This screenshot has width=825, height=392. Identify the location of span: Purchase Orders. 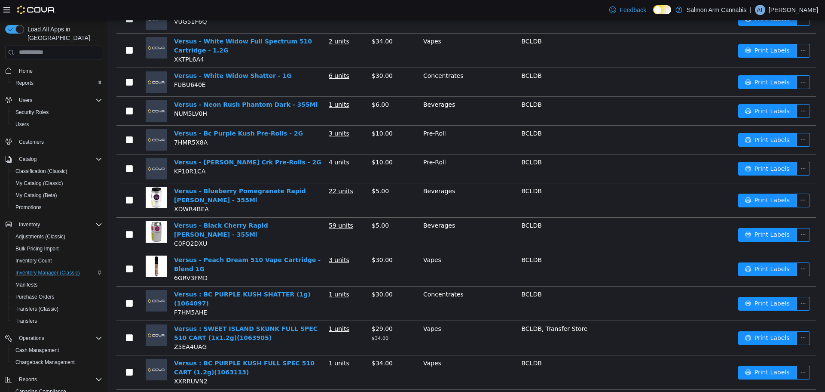
(57, 297).